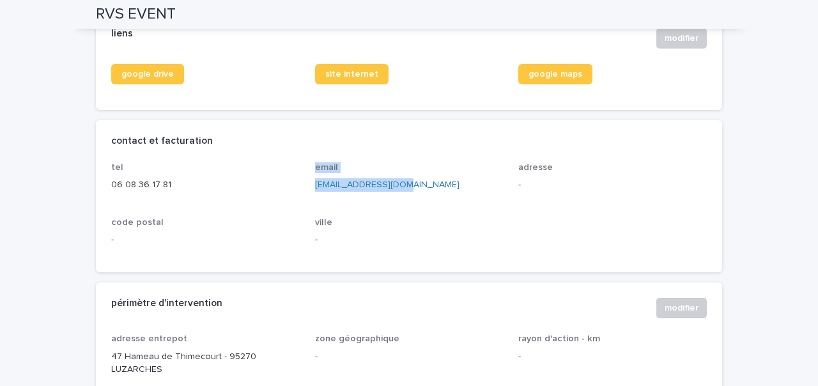 This screenshot has height=386, width=818. I want to click on span: google maps, so click(555, 74).